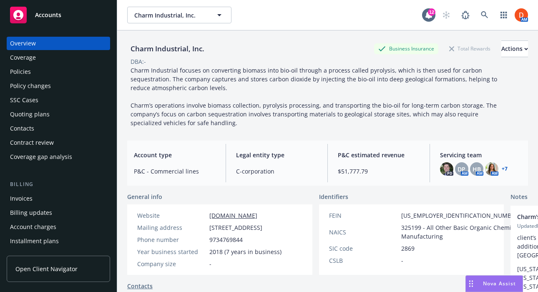 The image size is (538, 292). I want to click on a: Search, so click(484, 15).